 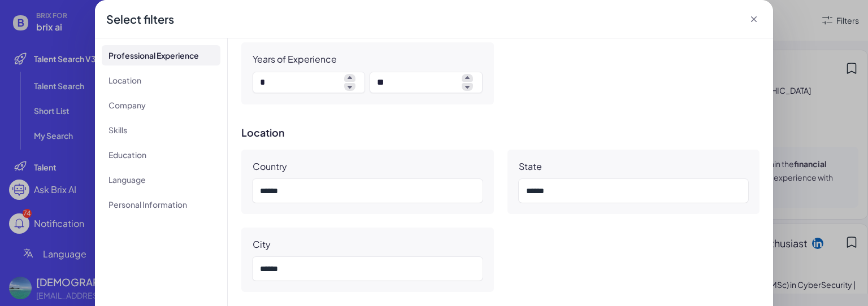 What do you see at coordinates (161, 55) in the screenshot?
I see `li: Professional Experience` at bounding box center [161, 55].